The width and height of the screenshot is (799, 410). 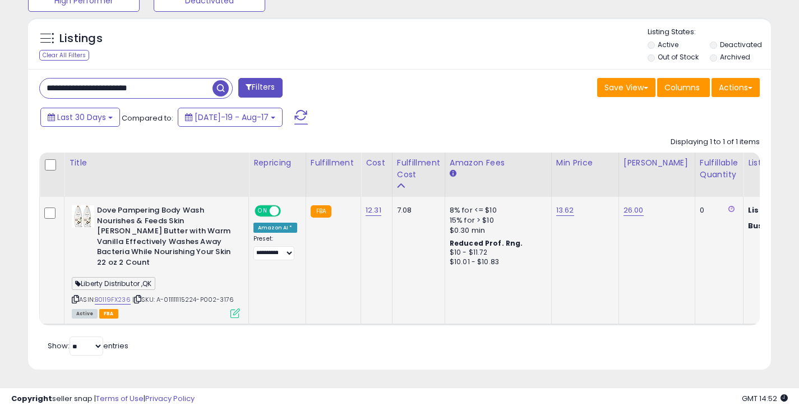 What do you see at coordinates (262, 211) in the screenshot?
I see `span: ON` at bounding box center [262, 211].